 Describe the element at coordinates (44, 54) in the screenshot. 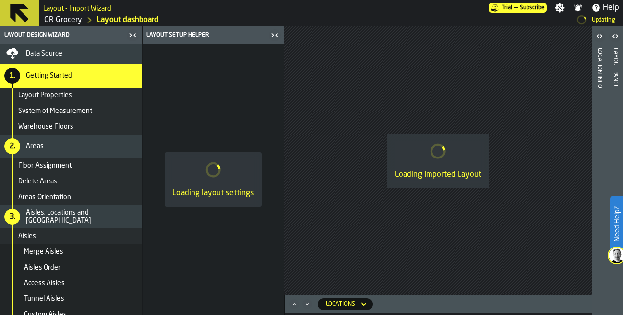

I see `span: Data Source` at that location.